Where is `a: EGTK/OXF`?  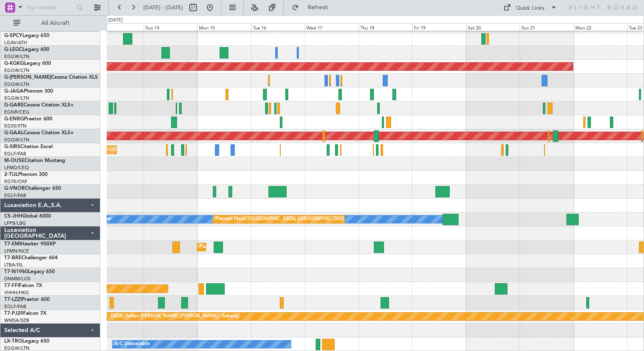
a: EGTK/OXF is located at coordinates (16, 181).